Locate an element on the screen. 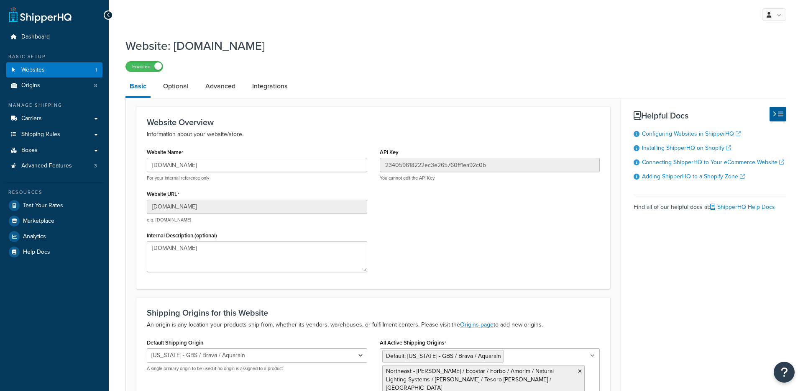 The width and height of the screenshot is (803, 391). a: Adding ShipperHQ to a Shopify Zone is located at coordinates (693, 176).